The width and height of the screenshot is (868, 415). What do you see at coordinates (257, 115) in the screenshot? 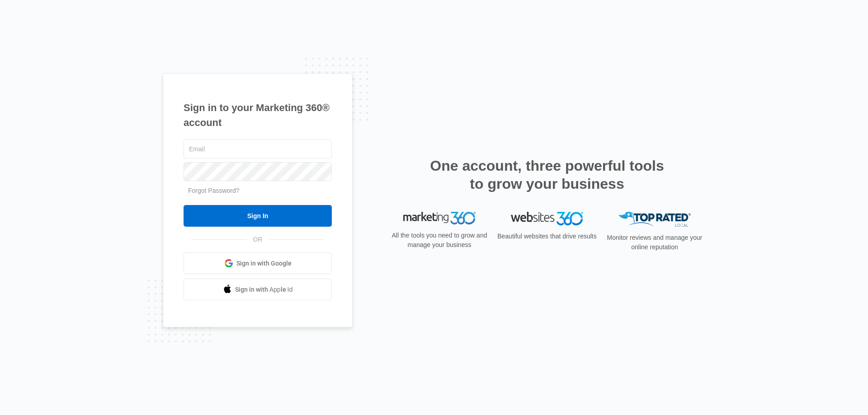
I see `h1: Sign in to your Marketing 360® account` at bounding box center [257, 115].